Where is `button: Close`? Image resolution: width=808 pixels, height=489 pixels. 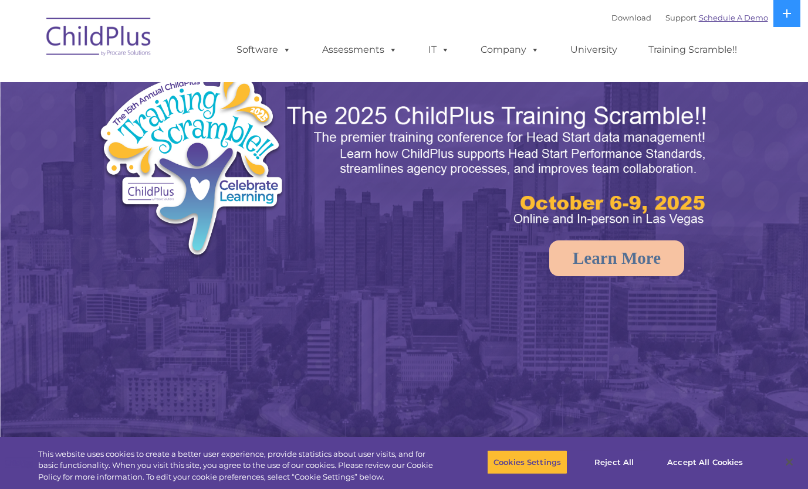 button: Close is located at coordinates (789, 462).